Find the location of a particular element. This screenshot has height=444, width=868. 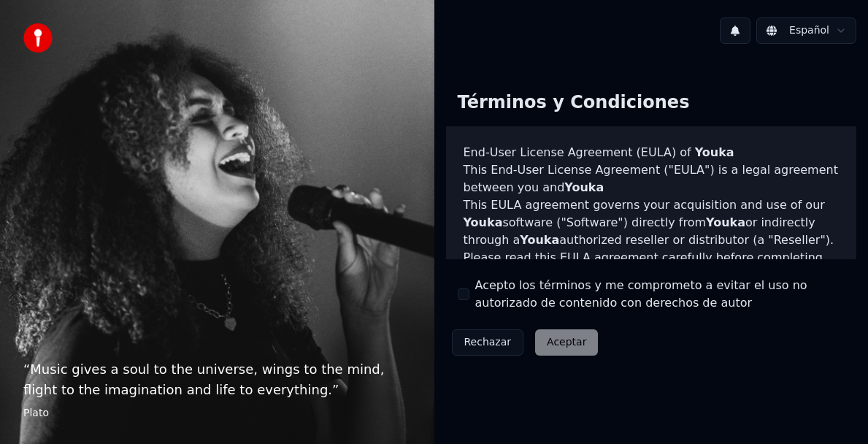

label: Acepto los términos y me comprometo a evitar el uso no autorizado de contenido con derechos de autor is located at coordinates (660, 294).